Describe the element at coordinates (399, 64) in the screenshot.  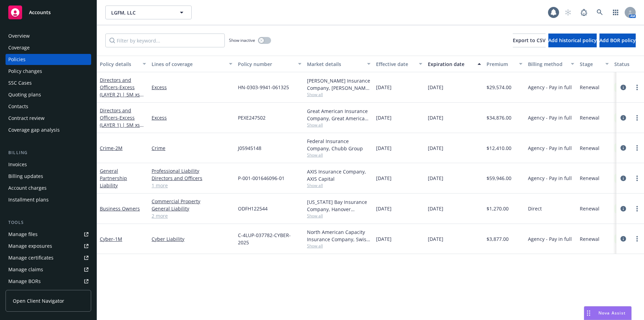
I see `button: Effective date` at that location.